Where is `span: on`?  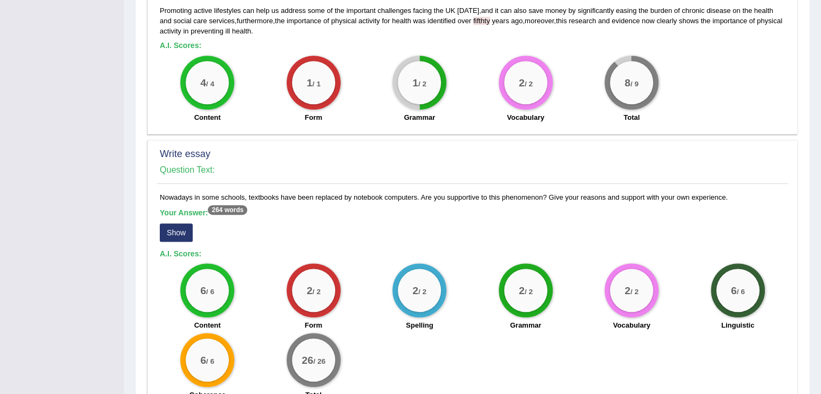
span: on is located at coordinates (736, 10).